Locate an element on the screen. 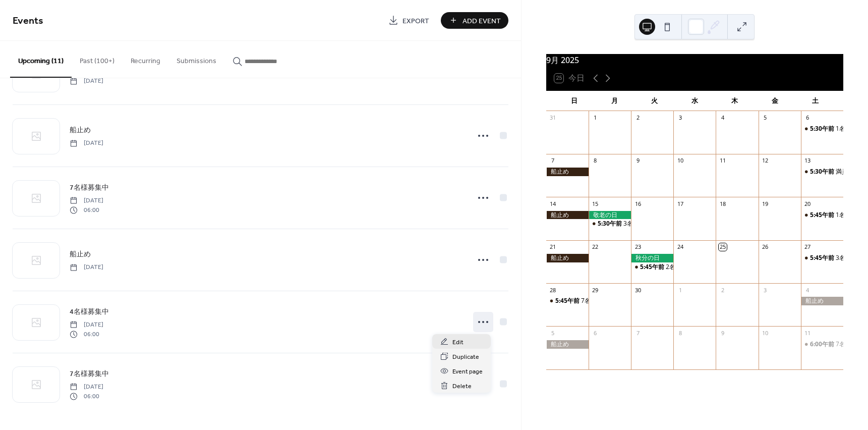 Image resolution: width=868 pixels, height=430 pixels. span: Event page is located at coordinates (467, 371).